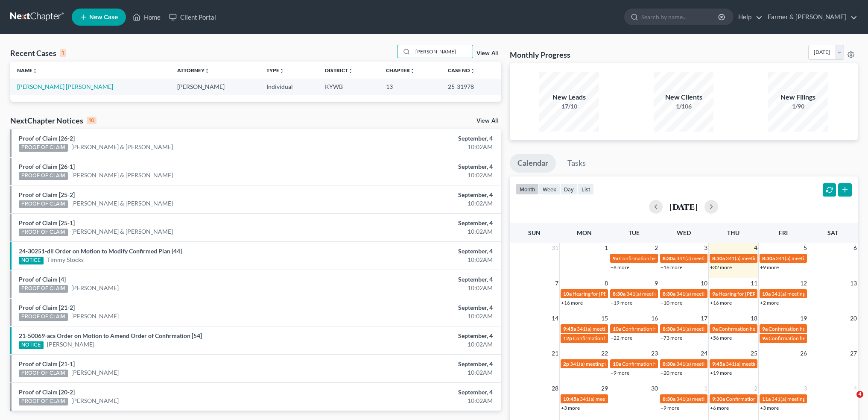 Image resolution: width=868 pixels, height=420 pixels. What do you see at coordinates (576, 164) in the screenshot?
I see `a: Tasks` at bounding box center [576, 164].